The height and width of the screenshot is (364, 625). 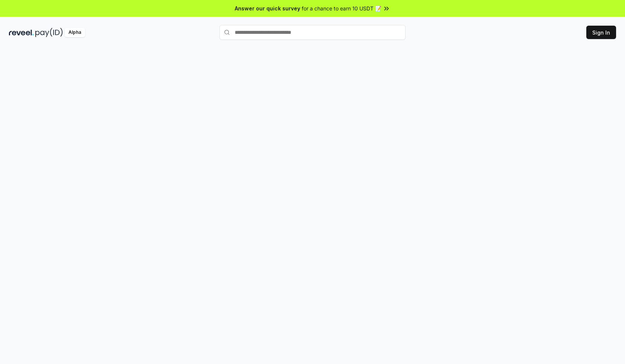 I want to click on img: pay_id, so click(x=49, y=32).